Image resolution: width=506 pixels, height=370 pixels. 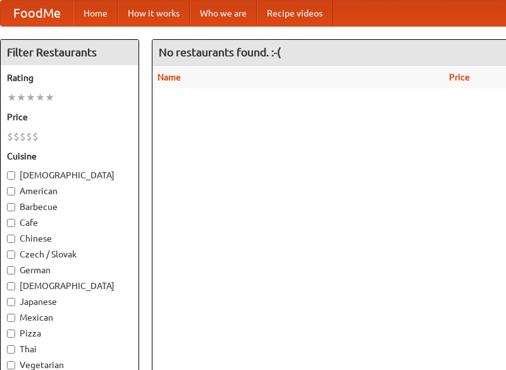 What do you see at coordinates (11, 223) in the screenshot?
I see `input: Cafe` at bounding box center [11, 223].